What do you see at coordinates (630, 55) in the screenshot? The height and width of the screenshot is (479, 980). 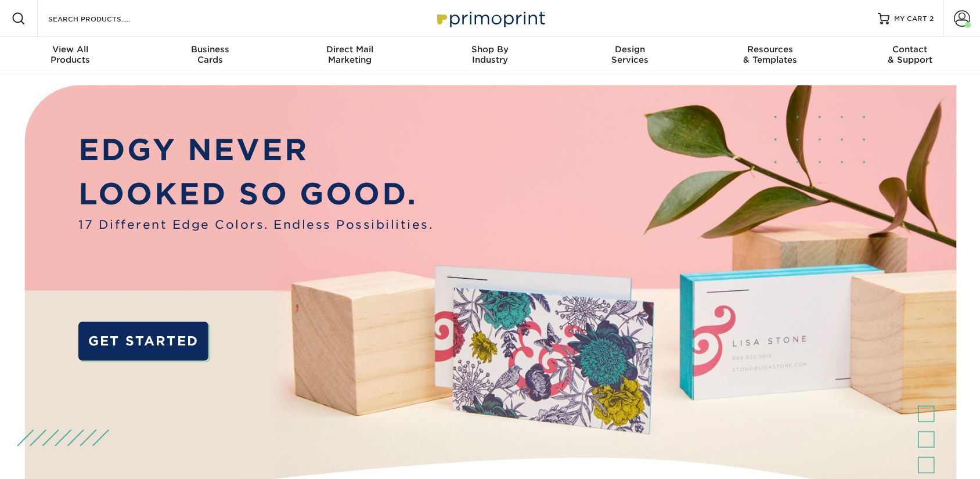 I see `div: Services` at bounding box center [630, 55].